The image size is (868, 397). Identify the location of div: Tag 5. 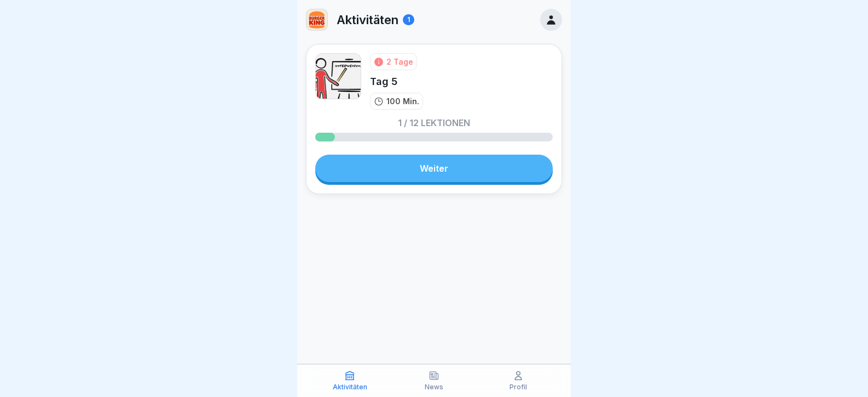
(397, 81).